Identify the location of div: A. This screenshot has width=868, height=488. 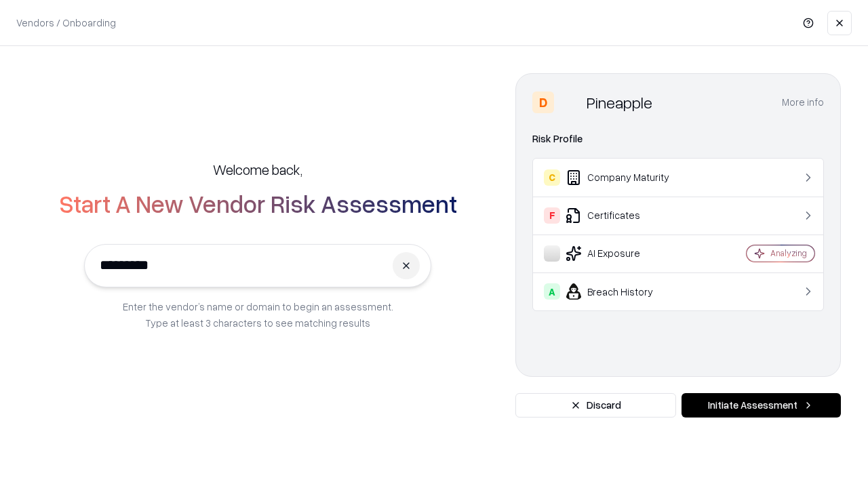
(552, 292).